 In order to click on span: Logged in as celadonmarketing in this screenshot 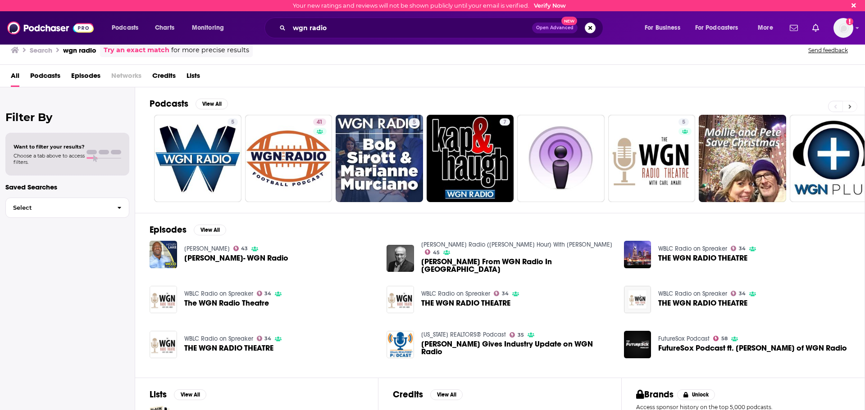, I will do `click(843, 28)`.